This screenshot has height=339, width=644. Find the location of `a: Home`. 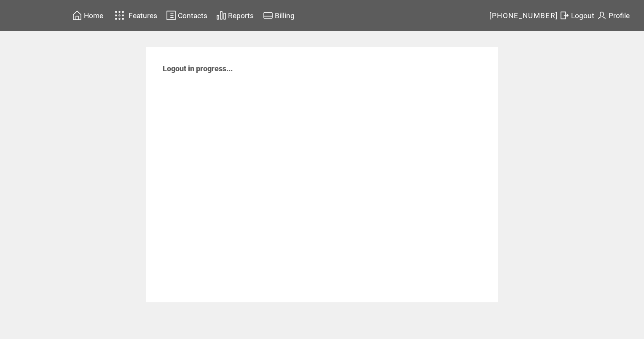

a: Home is located at coordinates (87, 15).